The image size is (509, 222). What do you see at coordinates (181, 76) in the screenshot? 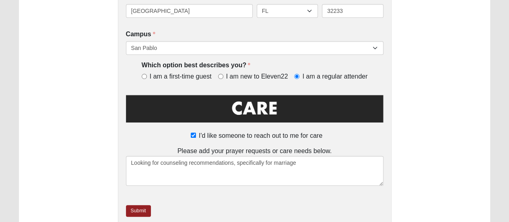
I see `span: I am a first-time guest` at bounding box center [181, 76].